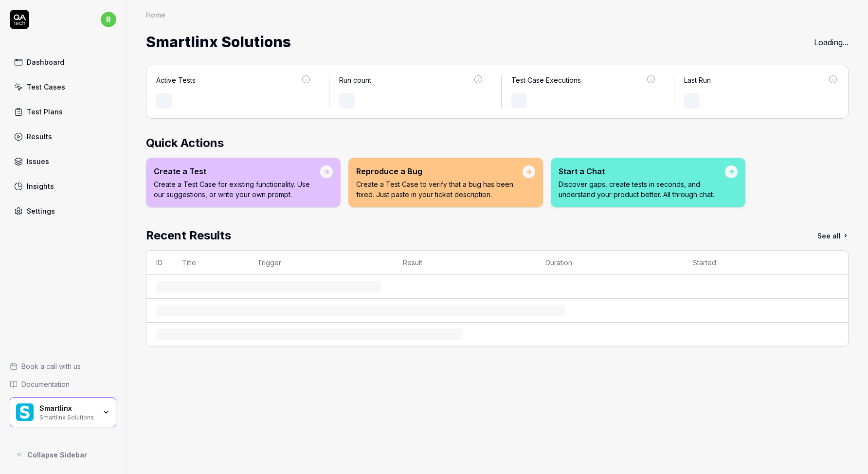  What do you see at coordinates (68, 408) in the screenshot?
I see `div: Smartlinx` at bounding box center [68, 408].